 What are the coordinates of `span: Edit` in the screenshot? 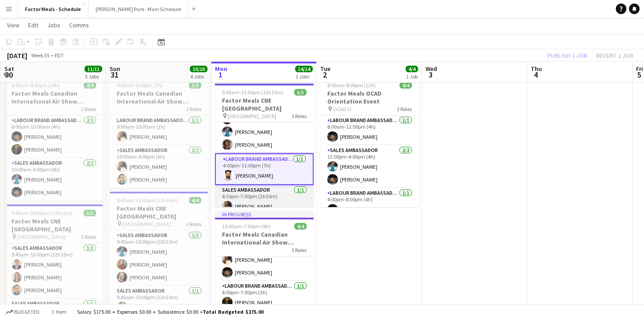 It's located at (33, 25).